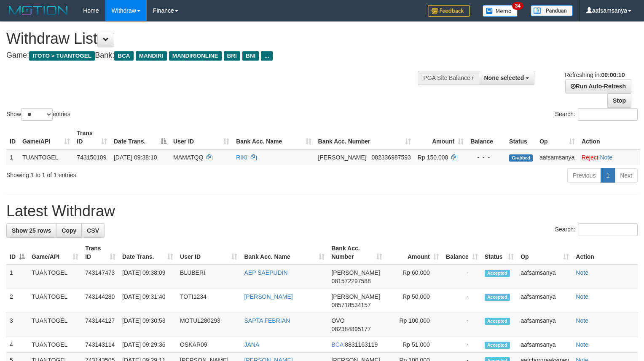 The height and width of the screenshot is (361, 644). I want to click on th: ID: activate to sort column descending, so click(17, 253).